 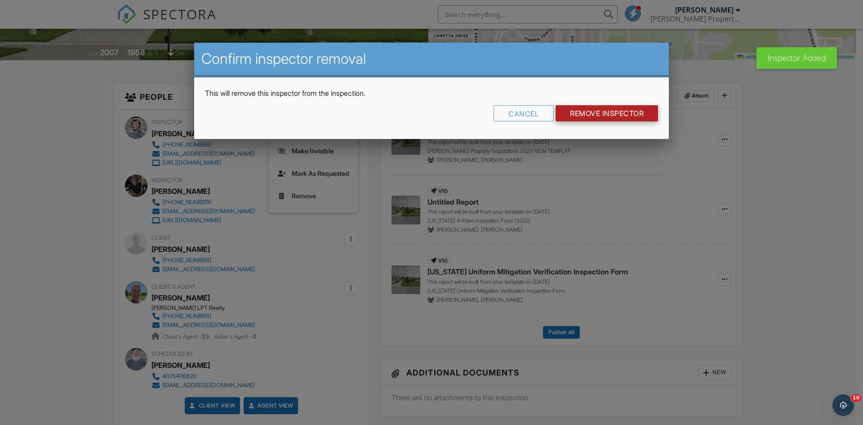 I want to click on span: 10, so click(x=856, y=398).